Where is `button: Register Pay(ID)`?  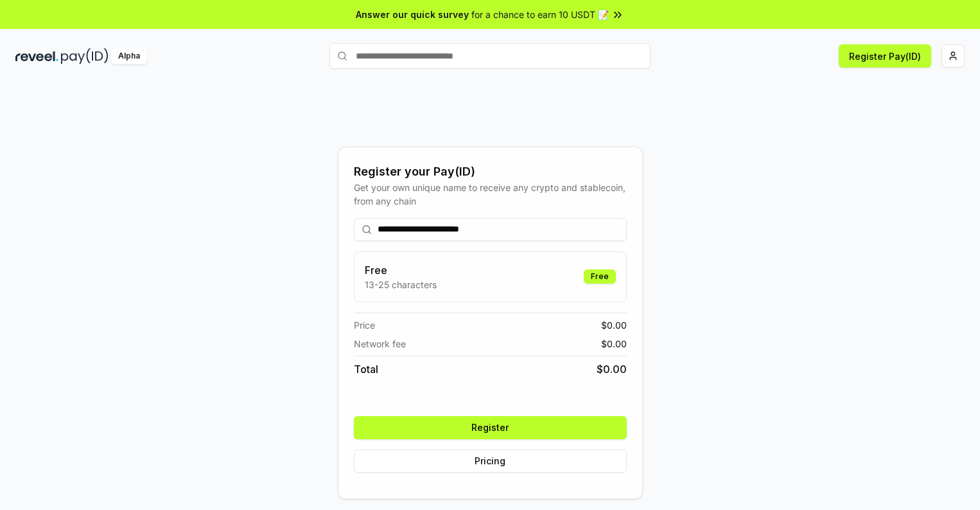 button: Register Pay(ID) is located at coordinates (885, 55).